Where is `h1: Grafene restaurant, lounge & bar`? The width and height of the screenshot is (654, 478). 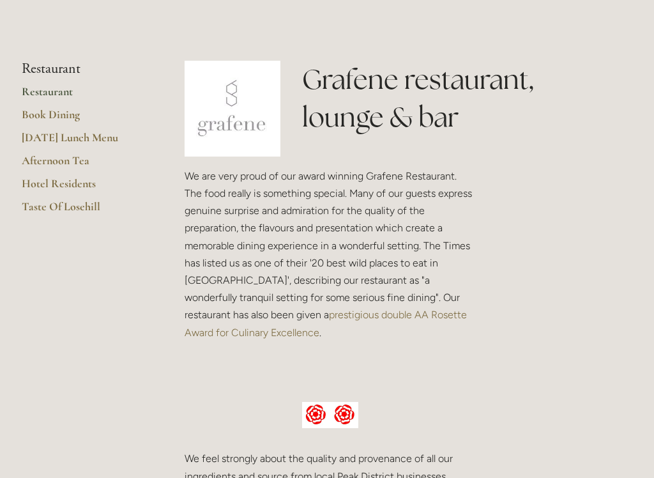
h1: Grafene restaurant, lounge & bar is located at coordinates (467, 98).